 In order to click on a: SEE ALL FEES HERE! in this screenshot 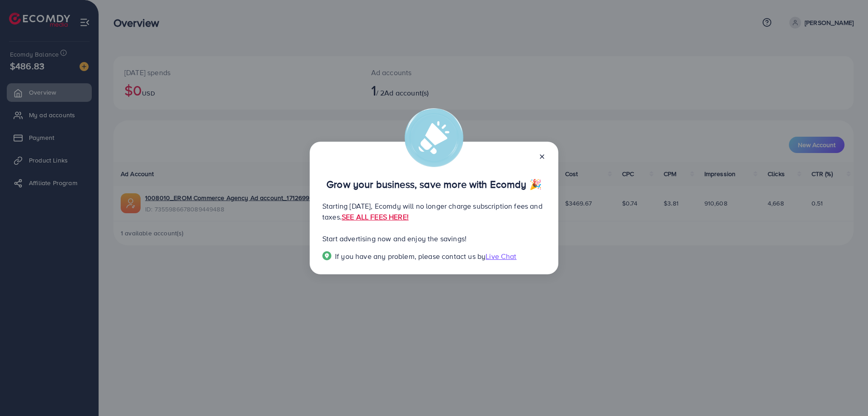, I will do `click(376, 216)`.